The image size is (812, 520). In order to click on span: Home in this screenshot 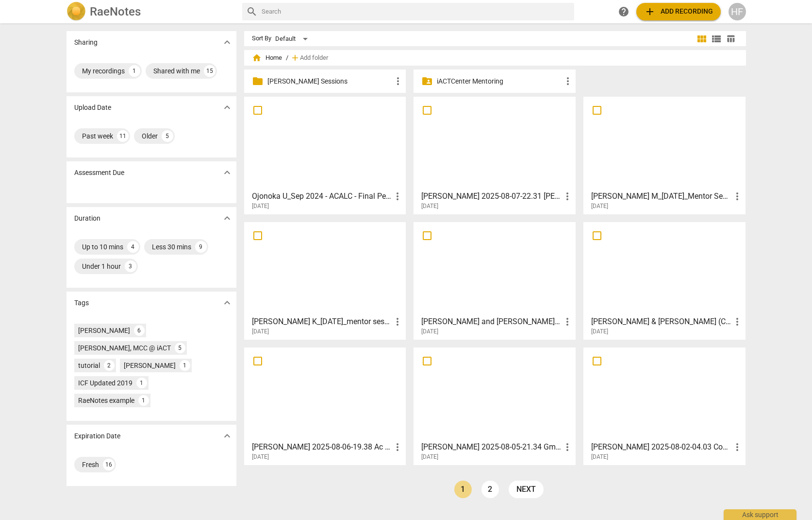, I will do `click(267, 58)`.